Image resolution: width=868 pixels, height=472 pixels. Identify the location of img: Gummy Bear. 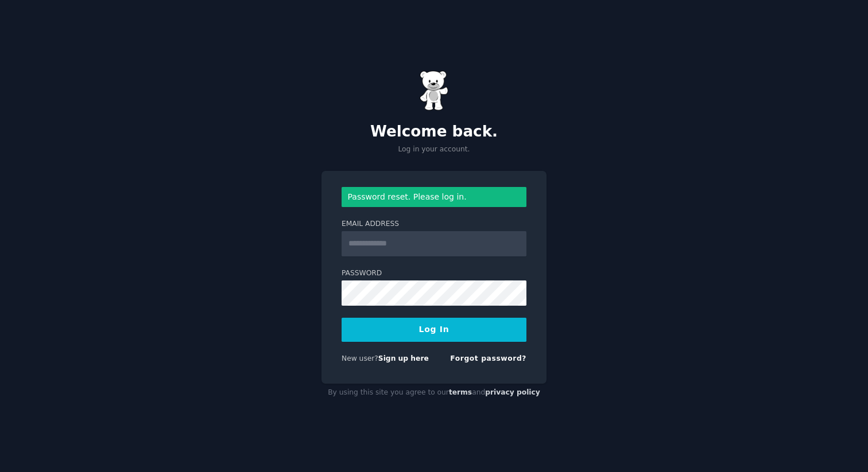
(434, 90).